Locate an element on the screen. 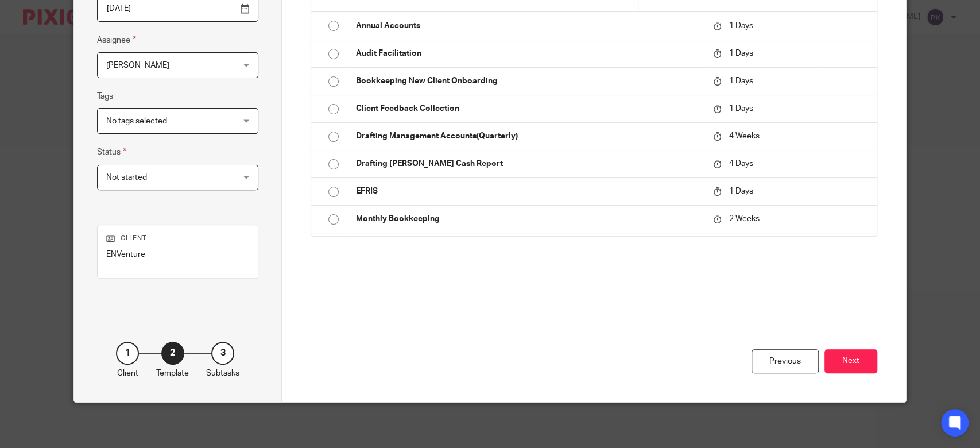  p: Client Feedback Collection is located at coordinates (528, 108).